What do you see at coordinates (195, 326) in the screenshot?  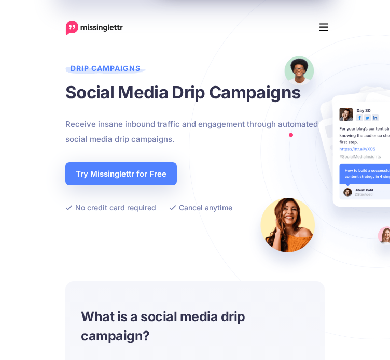 I see `h3: What is a social media drip campaign?` at bounding box center [195, 326].